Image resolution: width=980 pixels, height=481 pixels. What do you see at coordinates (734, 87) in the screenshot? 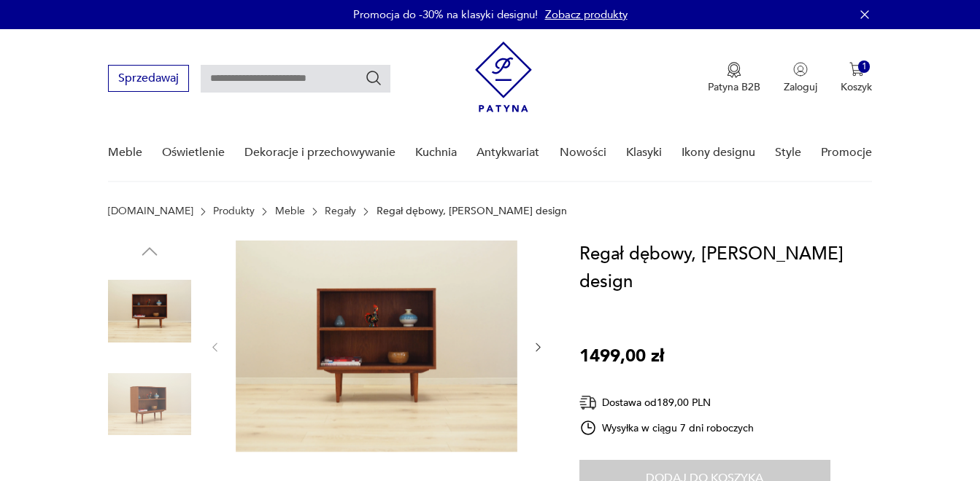
I see `p: Patyna B2B` at bounding box center [734, 87].